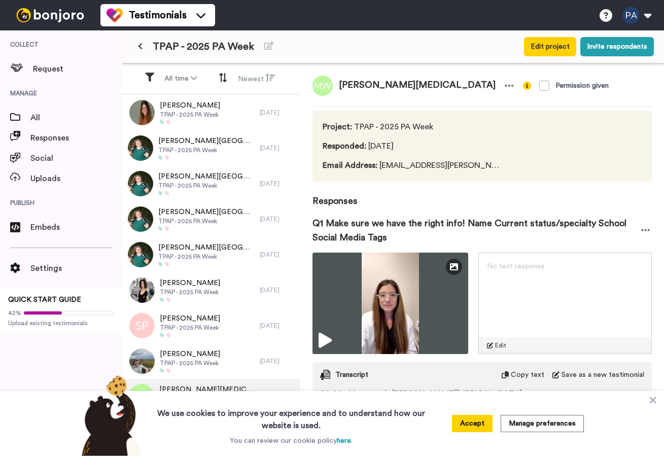 This screenshot has height=456, width=664. Describe the element at coordinates (142, 290) in the screenshot. I see `img: df038018-c642-4fb7-8bef-09691266a70d.jpeg` at that location.